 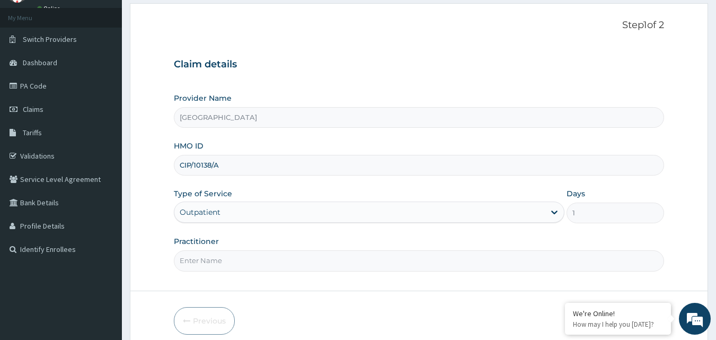 What do you see at coordinates (618, 324) in the screenshot?
I see `p: How may I help you today?` at bounding box center [618, 324].